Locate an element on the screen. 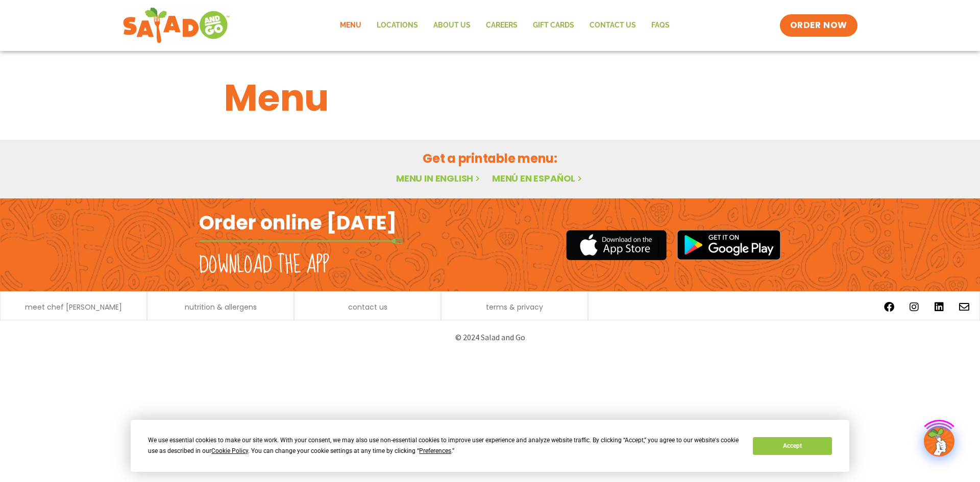 This screenshot has width=980, height=482. a: Menú en español is located at coordinates (538, 178).